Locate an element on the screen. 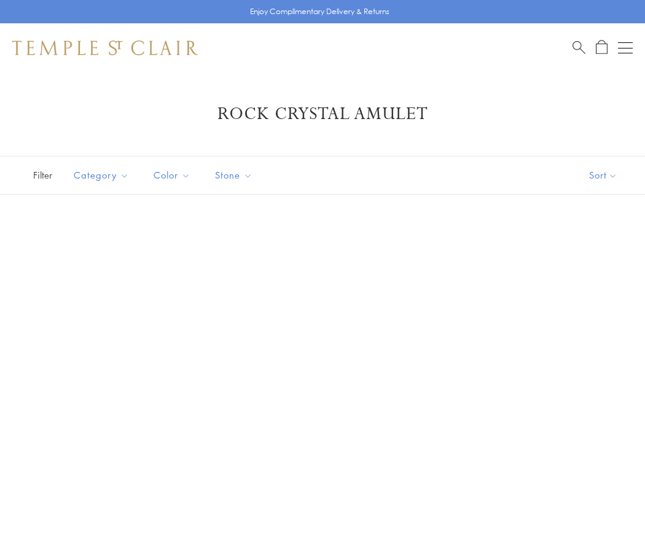 This screenshot has width=645, height=545. span: Color is located at coordinates (173, 175).